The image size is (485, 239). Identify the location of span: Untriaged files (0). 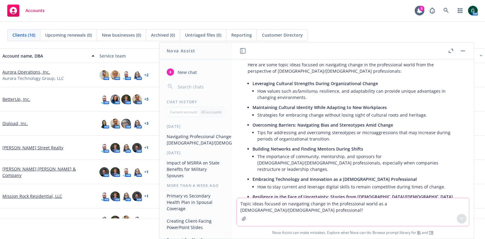
(203, 35).